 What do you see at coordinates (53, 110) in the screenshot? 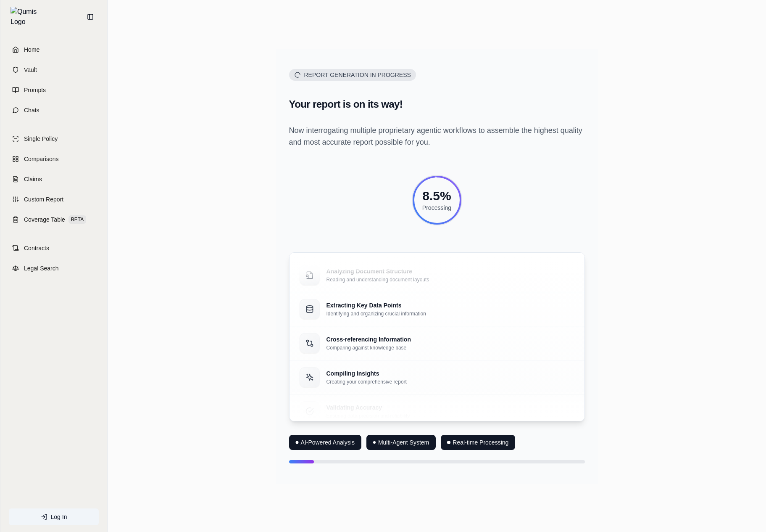
I see `a: Chats` at bounding box center [53, 110].